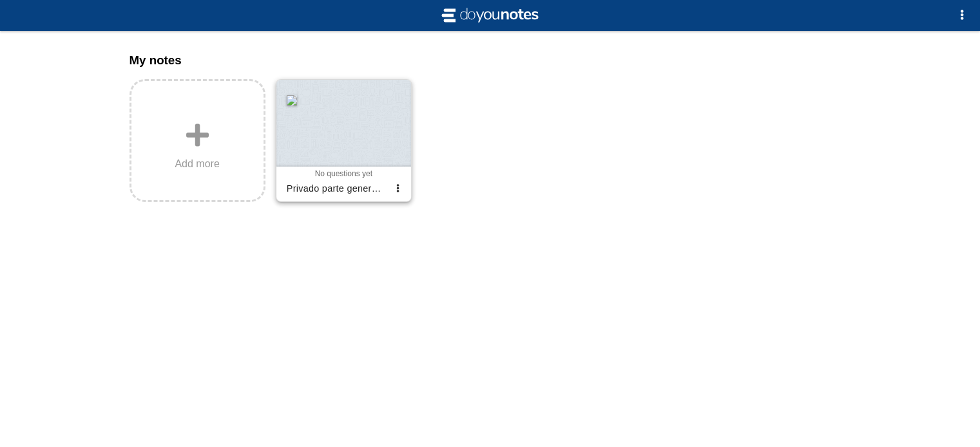 This screenshot has height=447, width=980. Describe the element at coordinates (490, 61) in the screenshot. I see `h3: My notes` at that location.